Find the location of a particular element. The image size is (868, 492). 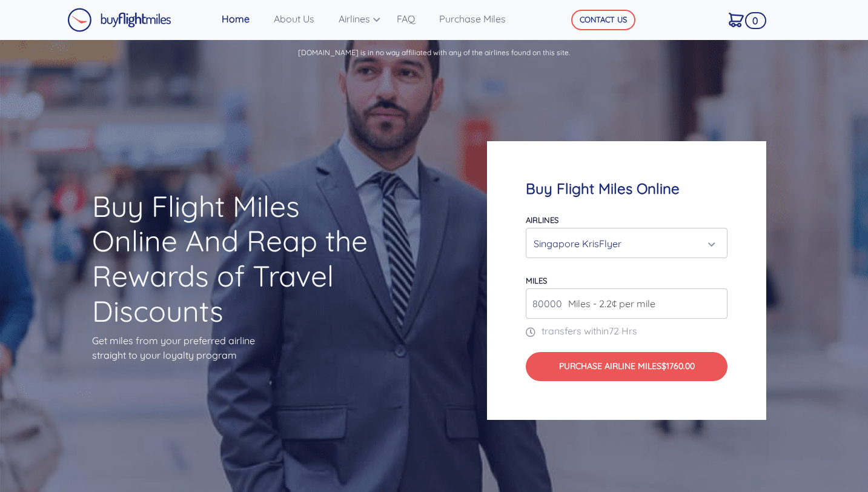

p: Get miles from your preferred airline straight to your loyalty program is located at coordinates (236, 348).